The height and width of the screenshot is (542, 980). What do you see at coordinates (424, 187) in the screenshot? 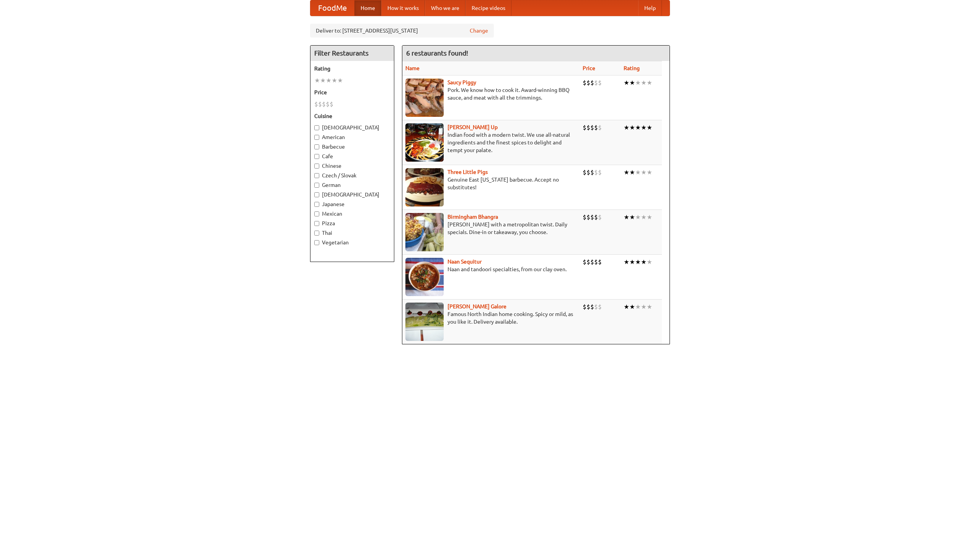
I see `img: littlepigs.jpg` at bounding box center [424, 187].